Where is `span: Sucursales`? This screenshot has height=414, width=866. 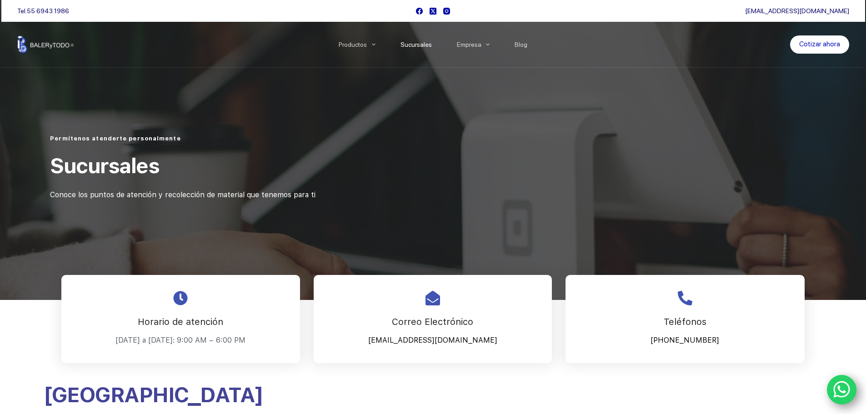
span: Sucursales is located at coordinates (105, 166).